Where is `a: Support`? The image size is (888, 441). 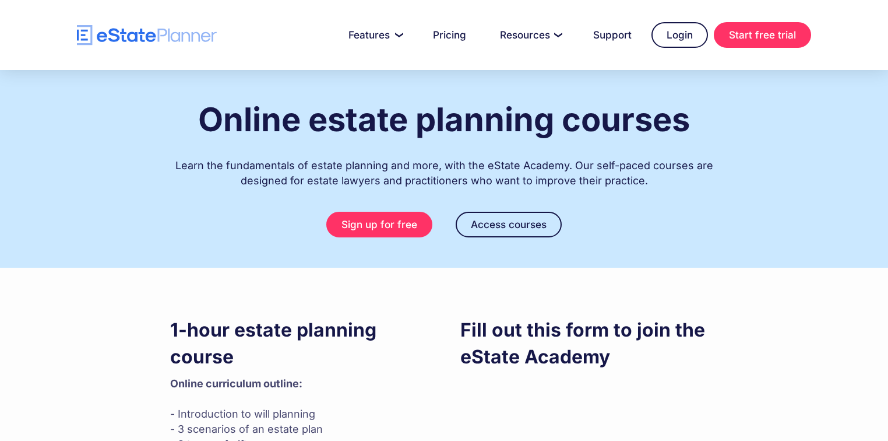 a: Support is located at coordinates (612, 35).